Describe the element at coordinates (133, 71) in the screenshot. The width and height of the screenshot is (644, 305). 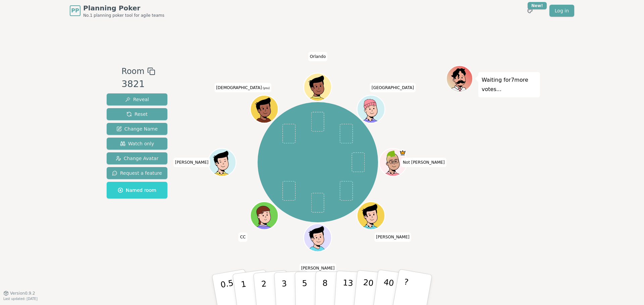
I see `span: Room` at that location.